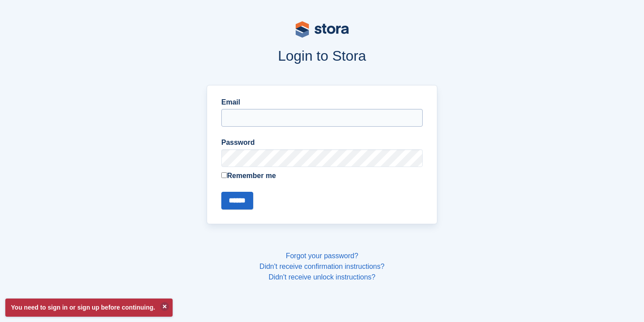 The height and width of the screenshot is (322, 644). Describe the element at coordinates (322, 56) in the screenshot. I see `h1: Login to Stora` at that location.